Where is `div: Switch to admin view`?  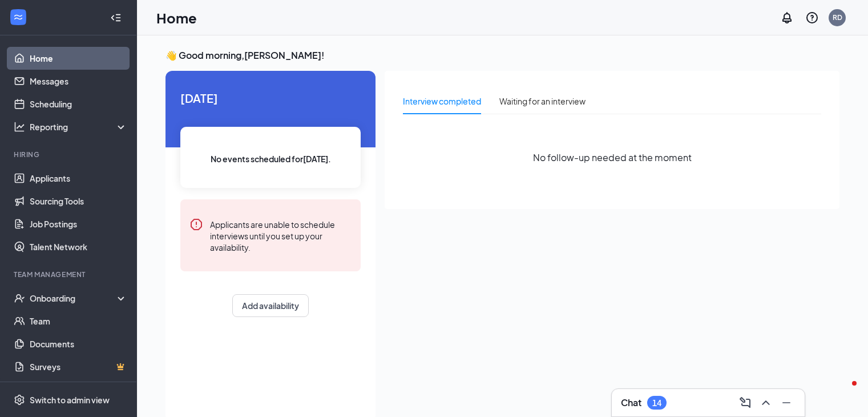 div: Switch to admin view is located at coordinates (70, 399).